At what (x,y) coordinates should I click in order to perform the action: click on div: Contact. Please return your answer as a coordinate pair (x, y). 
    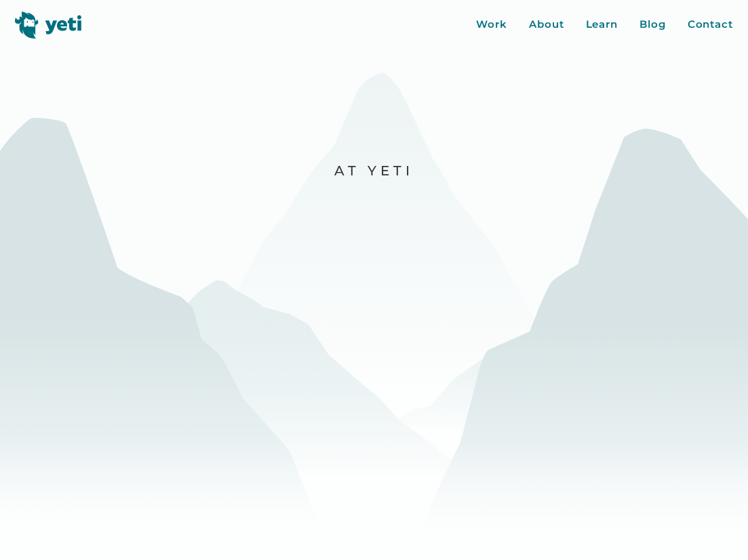
    Looking at the image, I should click on (710, 24).